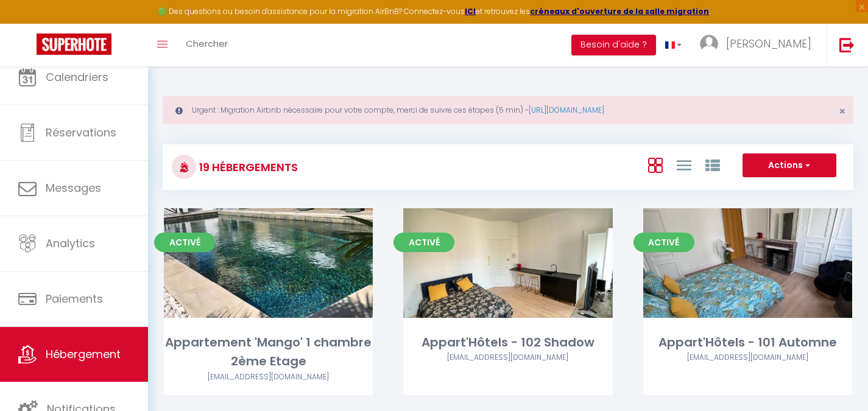 The width and height of the screenshot is (868, 411). Describe the element at coordinates (268, 352) in the screenshot. I see `div: Appartement 'Mango' 1 chambre 2ème Etage` at that location.